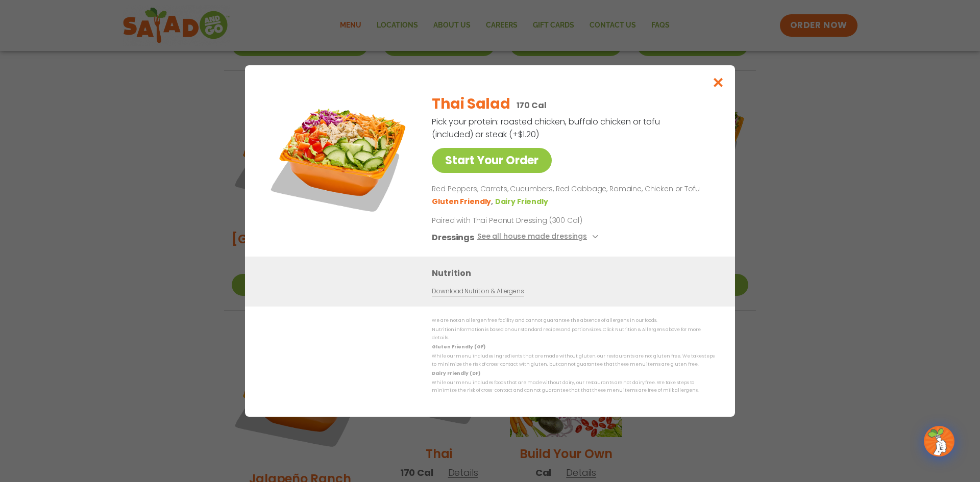 The image size is (980, 482). I want to click on strong: Dairy Friendly (DF), so click(456, 374).